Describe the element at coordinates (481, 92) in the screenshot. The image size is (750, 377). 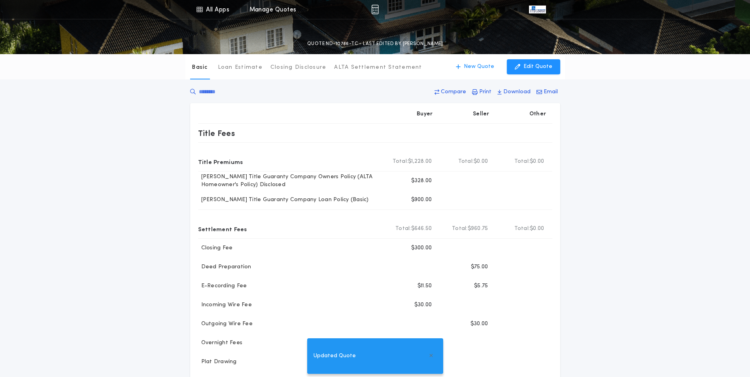
I see `button: Print` at that location.